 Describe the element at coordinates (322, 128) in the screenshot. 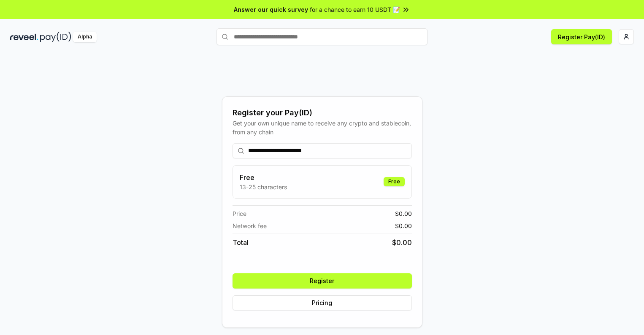

I see `div: Get your own unique name to receive any crypto and stablecoin, from any chain` at that location.